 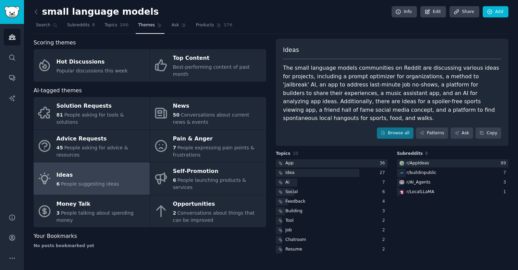 What do you see at coordinates (488, 134) in the screenshot?
I see `button: Copy` at bounding box center [488, 134].